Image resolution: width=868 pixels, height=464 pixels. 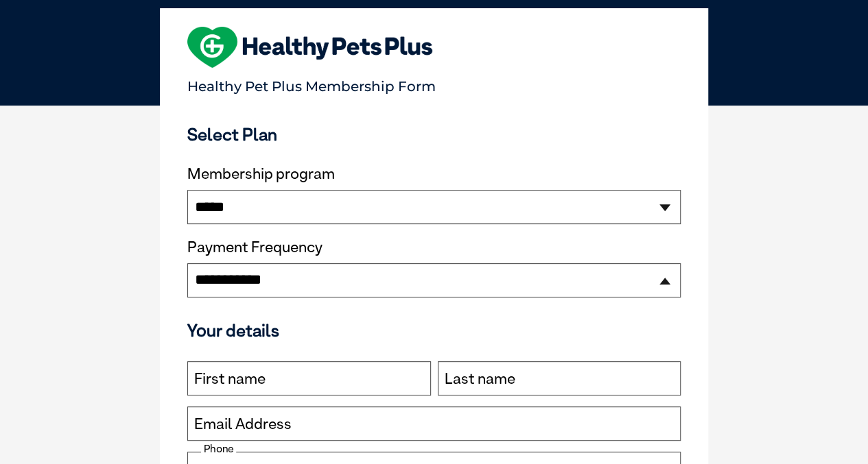 I want to click on label: Payment Frequency, so click(x=254, y=248).